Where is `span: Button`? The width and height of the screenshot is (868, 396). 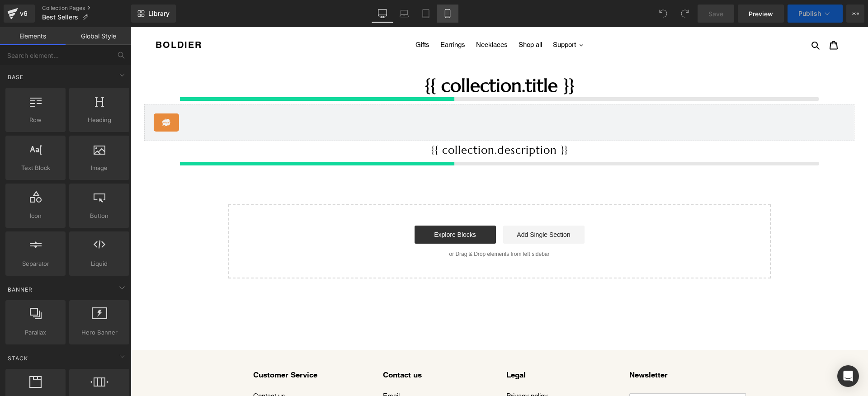 span: Button is located at coordinates (99, 216).